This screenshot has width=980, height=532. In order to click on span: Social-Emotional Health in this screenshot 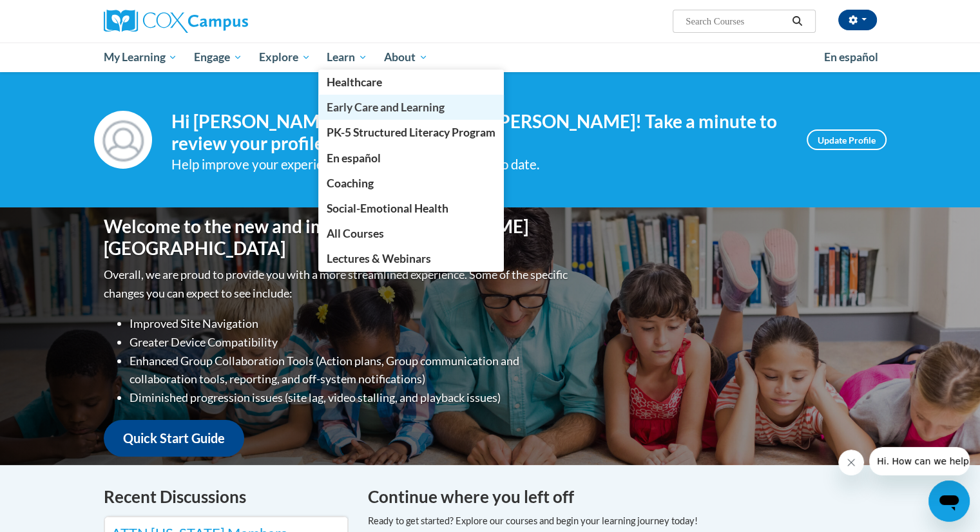, I will do `click(387, 208)`.